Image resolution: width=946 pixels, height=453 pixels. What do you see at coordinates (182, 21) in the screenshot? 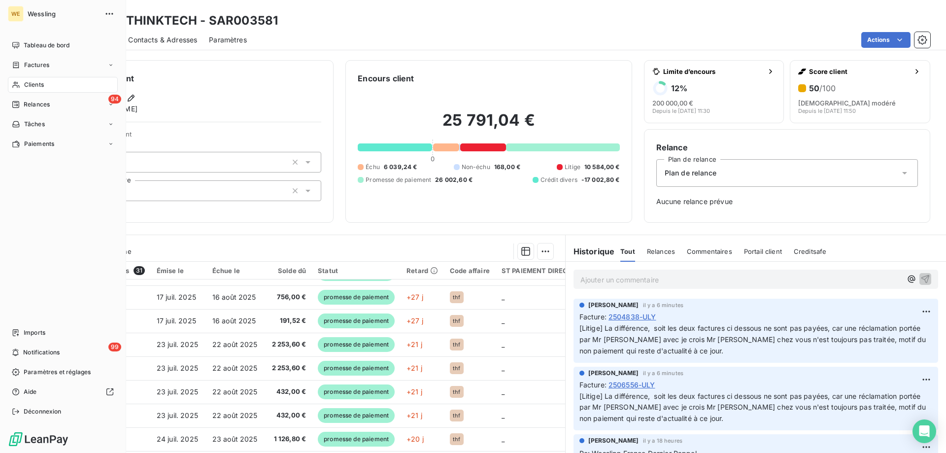
I see `h3: SARPI THINKTECH - SAR003581` at bounding box center [182, 21].